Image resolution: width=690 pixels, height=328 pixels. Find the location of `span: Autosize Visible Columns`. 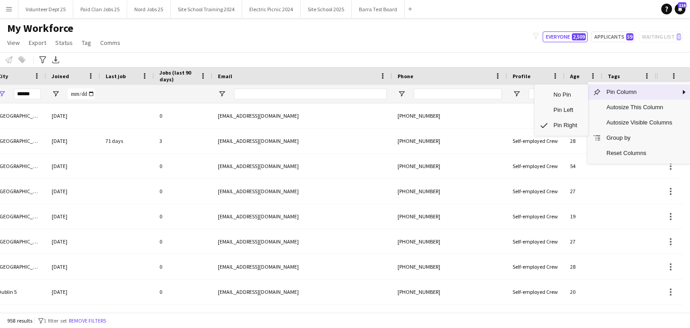

span: Autosize Visible Columns is located at coordinates (639, 123).